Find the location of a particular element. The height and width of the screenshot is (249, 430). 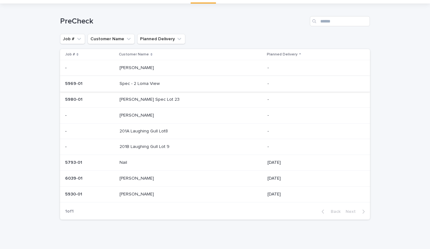

p: Nail is located at coordinates (124, 162).